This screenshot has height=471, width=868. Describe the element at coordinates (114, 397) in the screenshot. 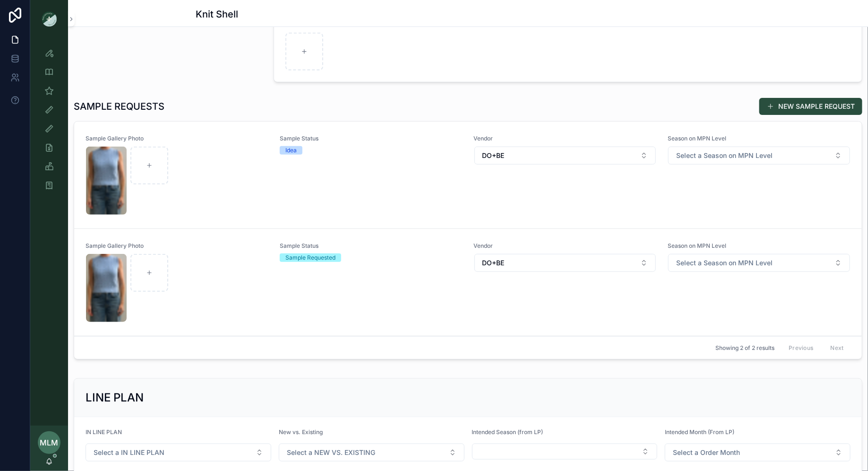

I see `h2: LINE PLAN` at that location.